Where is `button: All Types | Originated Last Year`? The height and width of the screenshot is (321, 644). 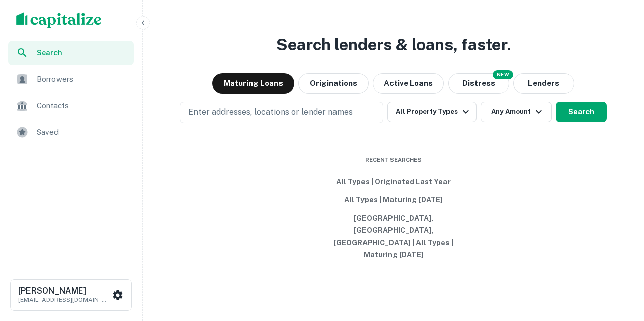
button: All Types | Originated Last Year is located at coordinates (394, 182).